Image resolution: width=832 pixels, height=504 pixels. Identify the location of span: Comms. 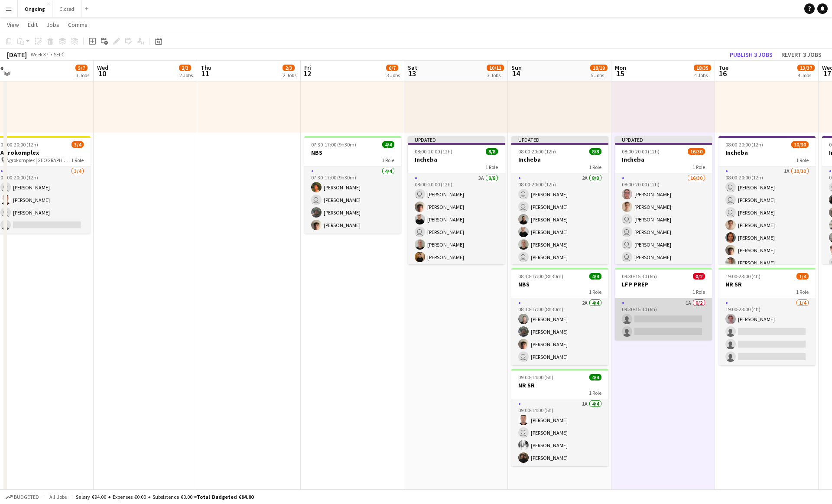
(77, 25).